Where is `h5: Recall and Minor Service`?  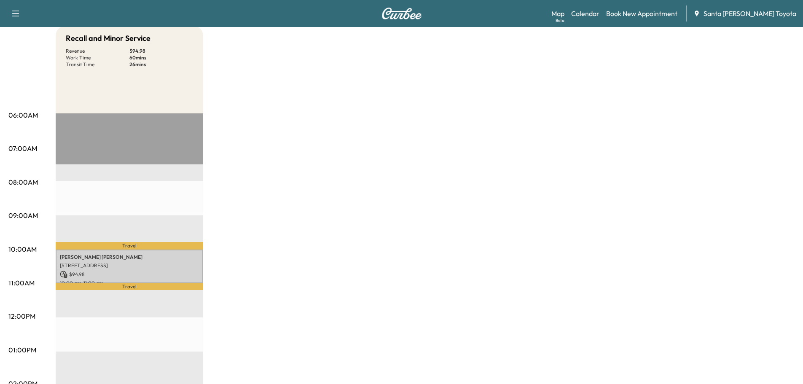 h5: Recall and Minor Service is located at coordinates (108, 38).